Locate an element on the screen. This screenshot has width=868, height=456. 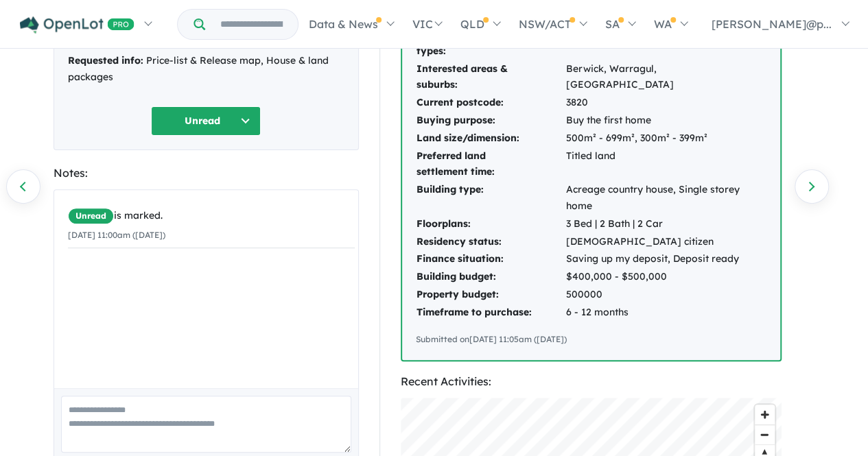
td: Current postcode: is located at coordinates (491, 103).